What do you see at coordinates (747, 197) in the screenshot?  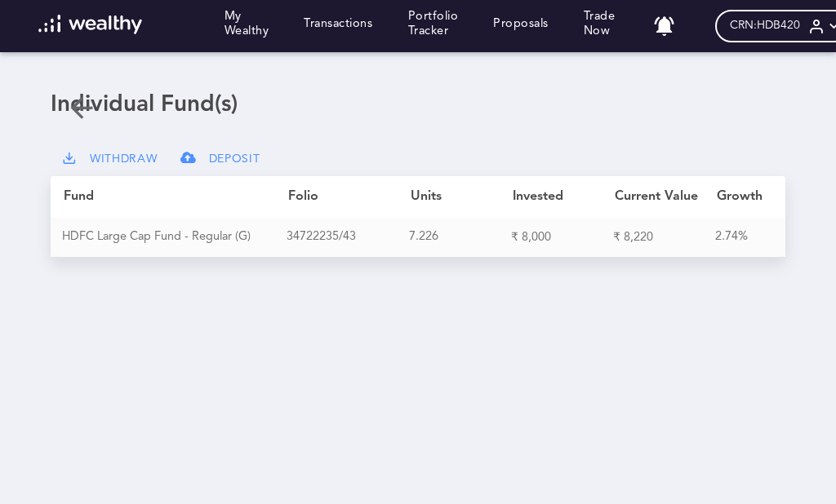 I see `div: Growth` at bounding box center [747, 197].